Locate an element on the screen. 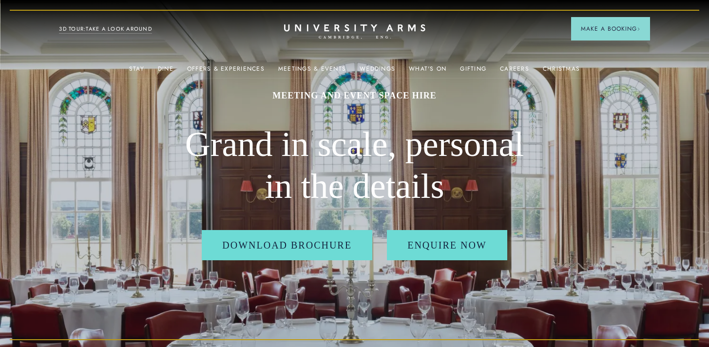  a: Dine is located at coordinates (166, 72).